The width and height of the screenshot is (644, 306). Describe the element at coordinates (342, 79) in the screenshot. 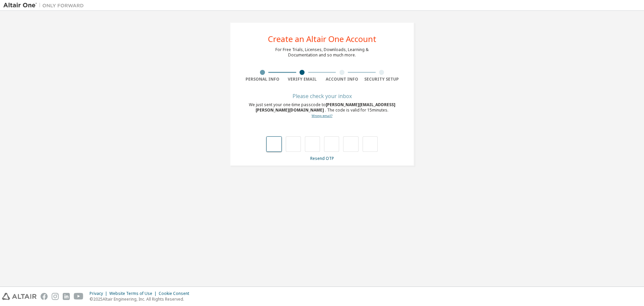

I see `div: Account Info` at that location.